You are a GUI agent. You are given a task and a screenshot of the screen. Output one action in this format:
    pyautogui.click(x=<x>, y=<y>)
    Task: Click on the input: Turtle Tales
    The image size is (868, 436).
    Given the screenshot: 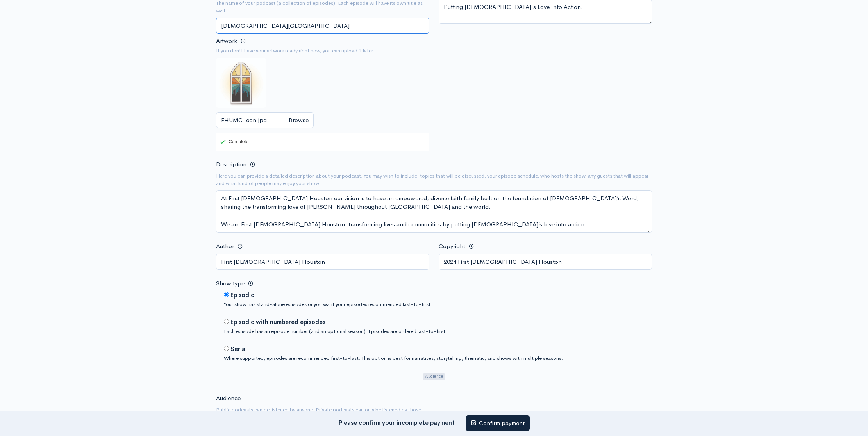 What is the action you would take?
    pyautogui.click(x=322, y=25)
    